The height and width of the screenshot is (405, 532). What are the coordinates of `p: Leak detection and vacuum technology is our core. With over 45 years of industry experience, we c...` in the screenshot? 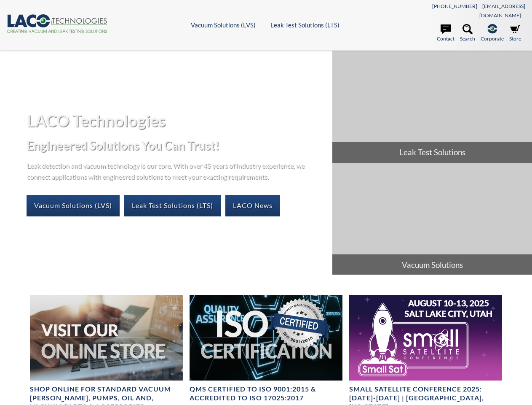 It's located at (168, 171).